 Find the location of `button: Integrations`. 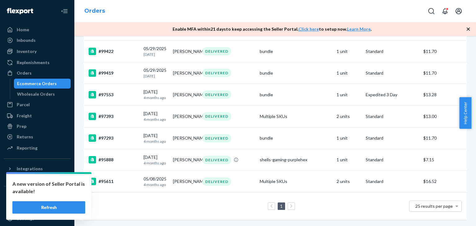

button: Integrations is located at coordinates (37, 169).